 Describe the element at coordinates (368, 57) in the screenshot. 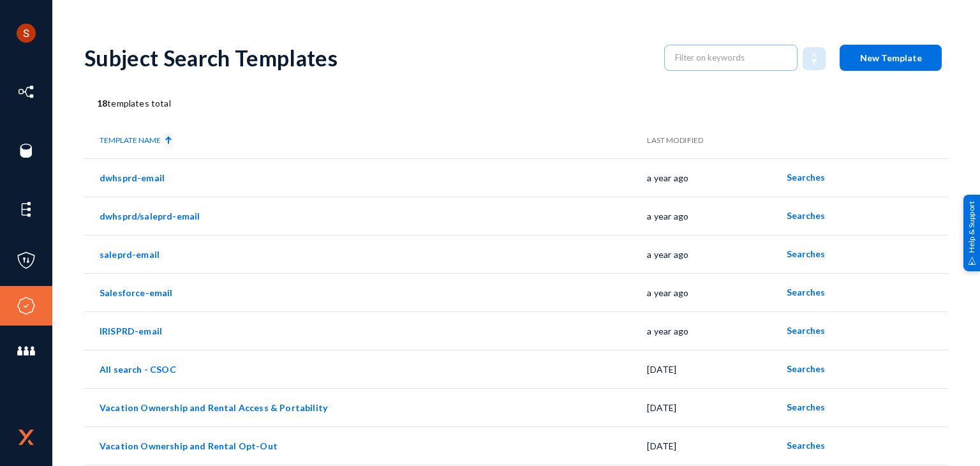

I see `div: Subject Search Templates` at that location.